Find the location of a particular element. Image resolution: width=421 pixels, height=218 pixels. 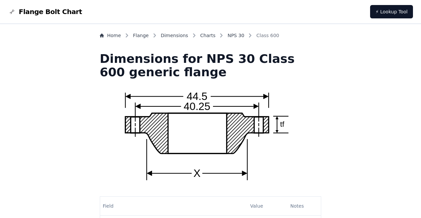

th: Field is located at coordinates (174, 206).